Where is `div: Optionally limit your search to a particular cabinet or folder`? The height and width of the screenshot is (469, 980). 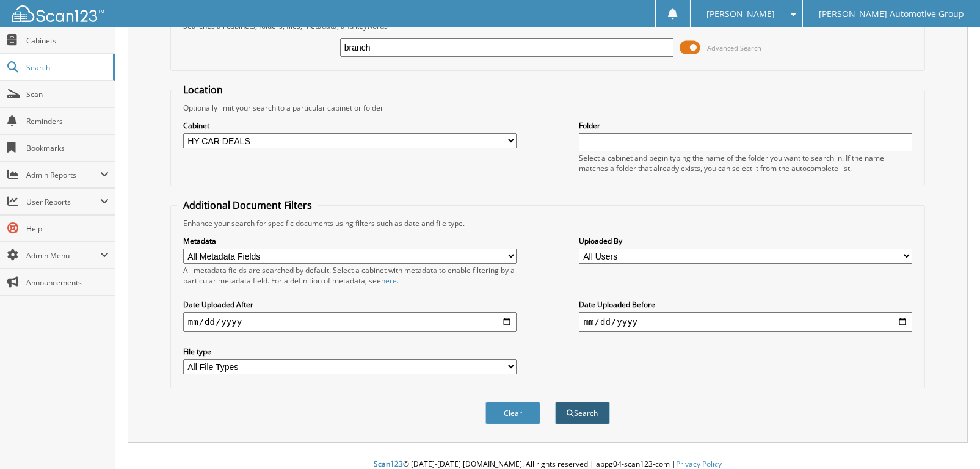
div: Optionally limit your search to a particular cabinet or folder is located at coordinates (548, 108).